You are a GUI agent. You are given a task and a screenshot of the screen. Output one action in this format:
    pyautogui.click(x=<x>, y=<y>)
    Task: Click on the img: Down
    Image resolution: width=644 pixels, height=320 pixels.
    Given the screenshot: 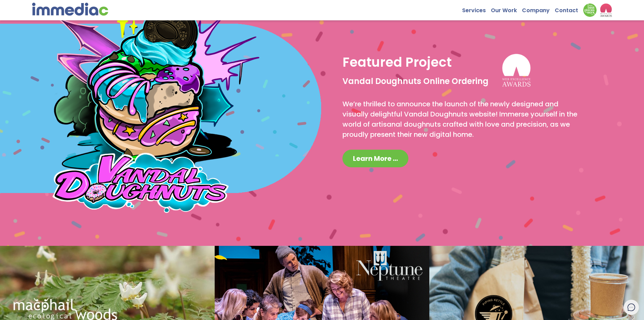 What is the action you would take?
    pyautogui.click(x=590, y=10)
    